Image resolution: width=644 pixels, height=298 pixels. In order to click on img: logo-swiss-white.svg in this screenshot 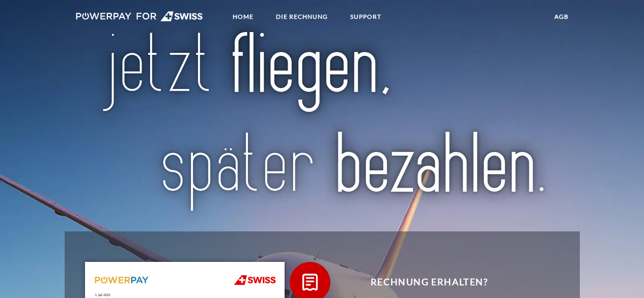, I will do `click(139, 16)`.